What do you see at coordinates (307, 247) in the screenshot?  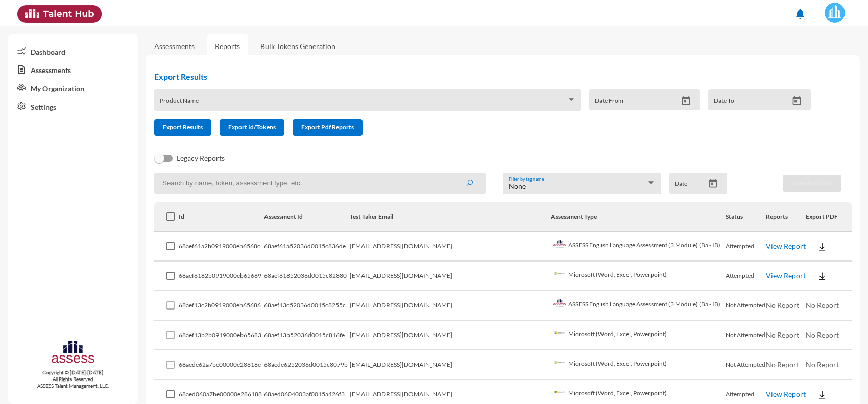 I see `td: 68aef61a52036d0015c836de` at bounding box center [307, 247].